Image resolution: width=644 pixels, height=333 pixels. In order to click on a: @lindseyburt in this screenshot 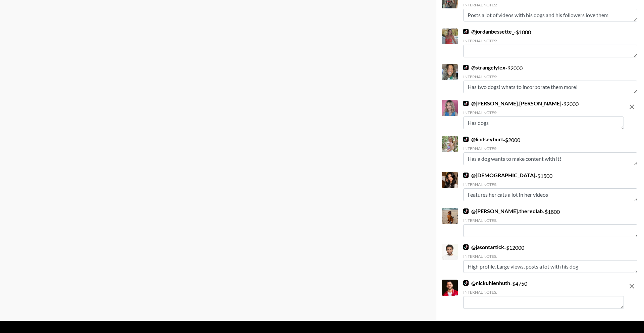, I will do `click(483, 139)`.